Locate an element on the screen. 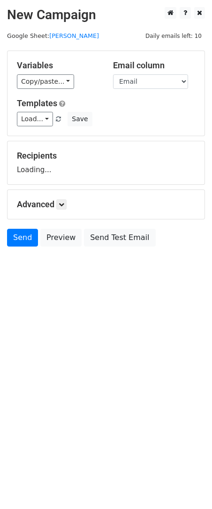 The width and height of the screenshot is (212, 509). a: Send Test Email is located at coordinates (119, 238).